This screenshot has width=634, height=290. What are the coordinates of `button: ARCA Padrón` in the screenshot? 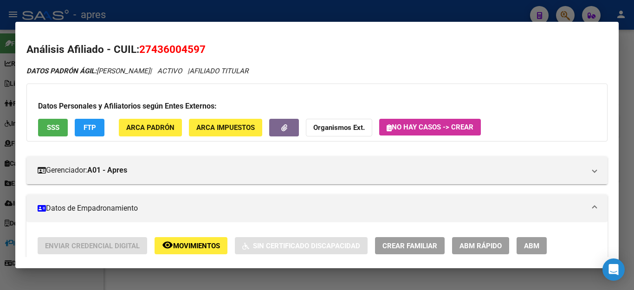 It's located at (150, 127).